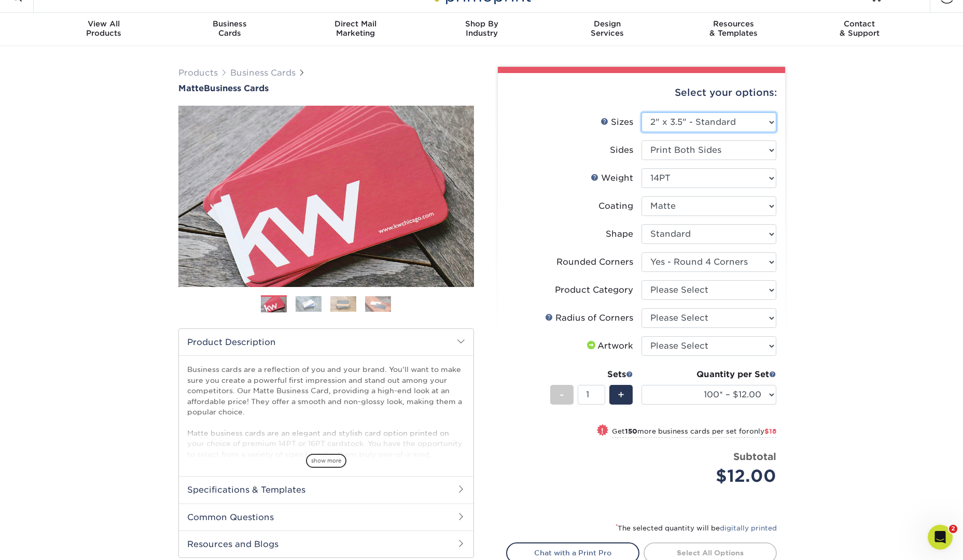 The height and width of the screenshot is (560, 963). Describe the element at coordinates (748, 528) in the screenshot. I see `a: digitally printed` at that location.